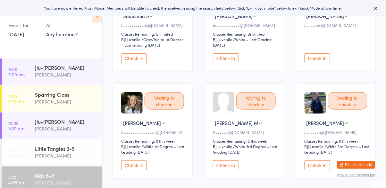 The image size is (386, 188). What do you see at coordinates (66, 94) in the screenshot?
I see `div: Sparring Class` at bounding box center [66, 94].